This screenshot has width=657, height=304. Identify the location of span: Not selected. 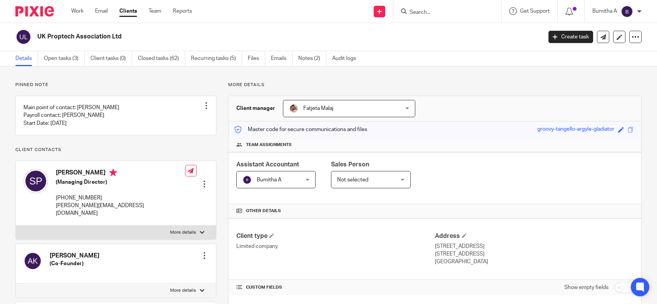
(352, 180).